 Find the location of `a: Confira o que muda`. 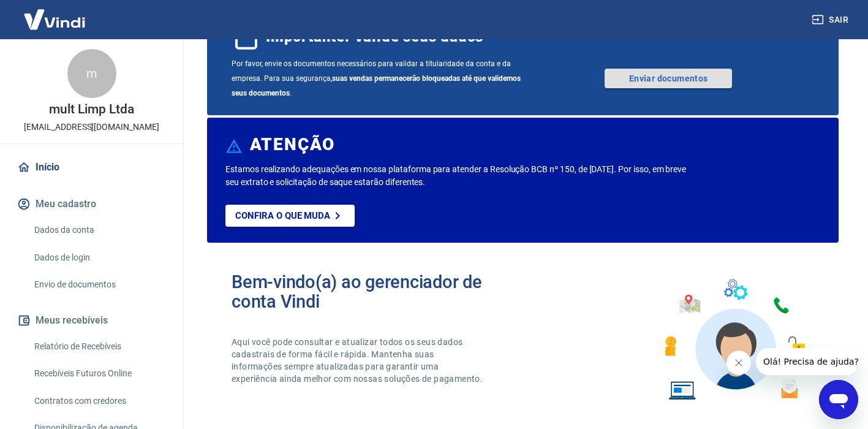

a: Confira o que muda is located at coordinates (290, 216).